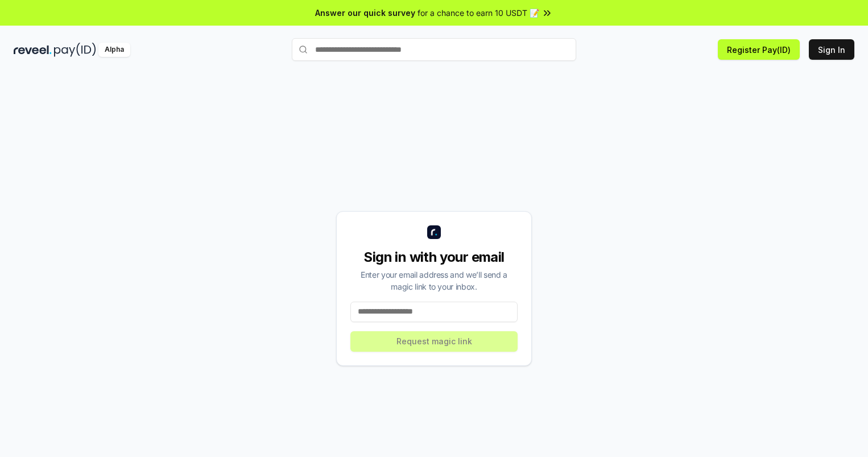 The image size is (868, 457). Describe the element at coordinates (32, 49) in the screenshot. I see `img: reveel_dark` at that location.